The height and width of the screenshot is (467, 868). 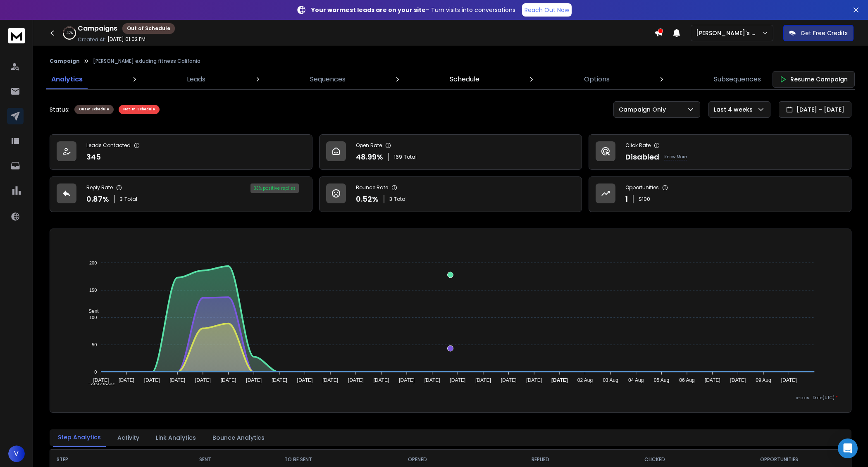 What do you see at coordinates (16, 453) in the screenshot?
I see `span: V` at bounding box center [16, 453].